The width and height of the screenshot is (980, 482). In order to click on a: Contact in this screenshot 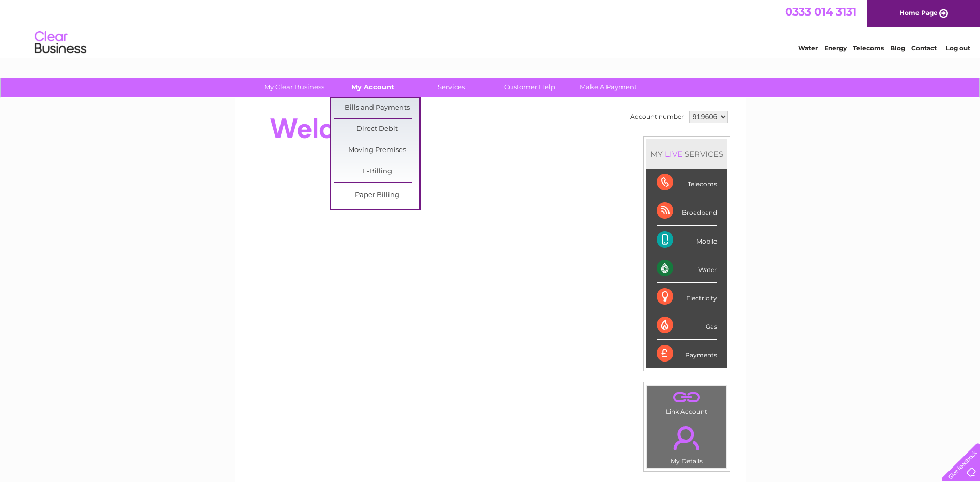, I will do `click(924, 48)`.